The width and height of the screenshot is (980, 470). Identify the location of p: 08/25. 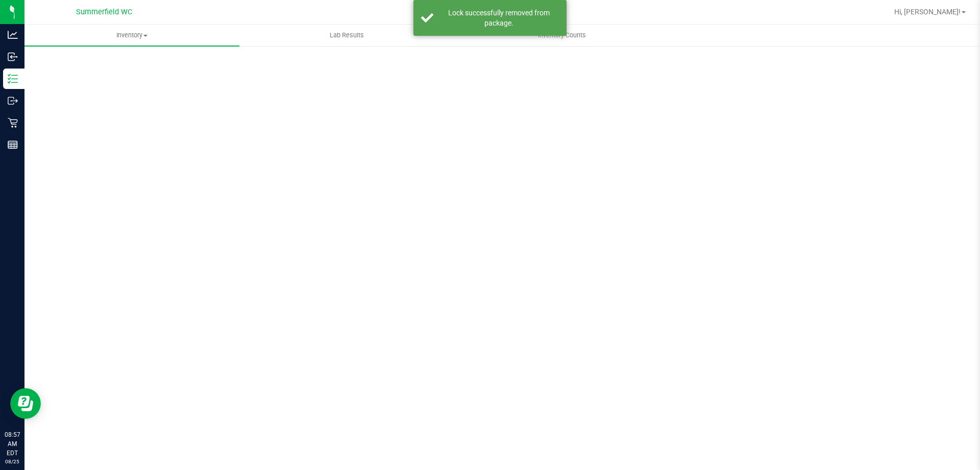
(12, 461).